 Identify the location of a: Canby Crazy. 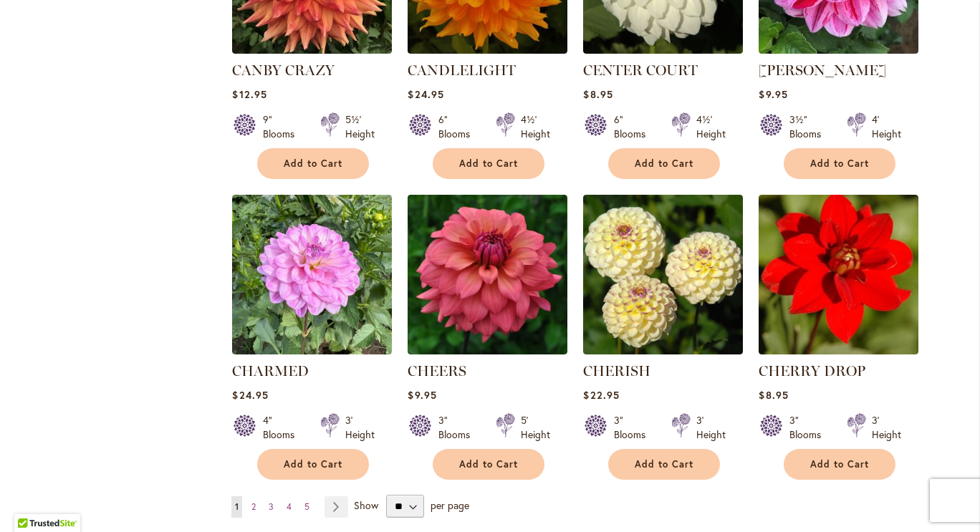
(311, 49).